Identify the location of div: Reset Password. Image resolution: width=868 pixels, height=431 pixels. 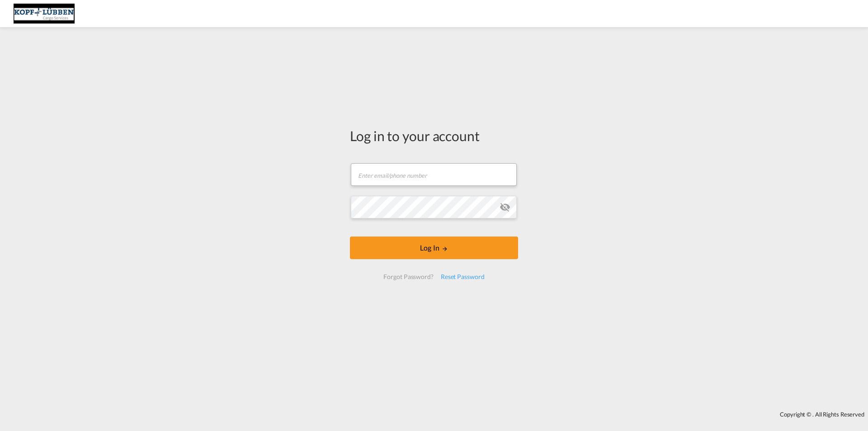
(462, 277).